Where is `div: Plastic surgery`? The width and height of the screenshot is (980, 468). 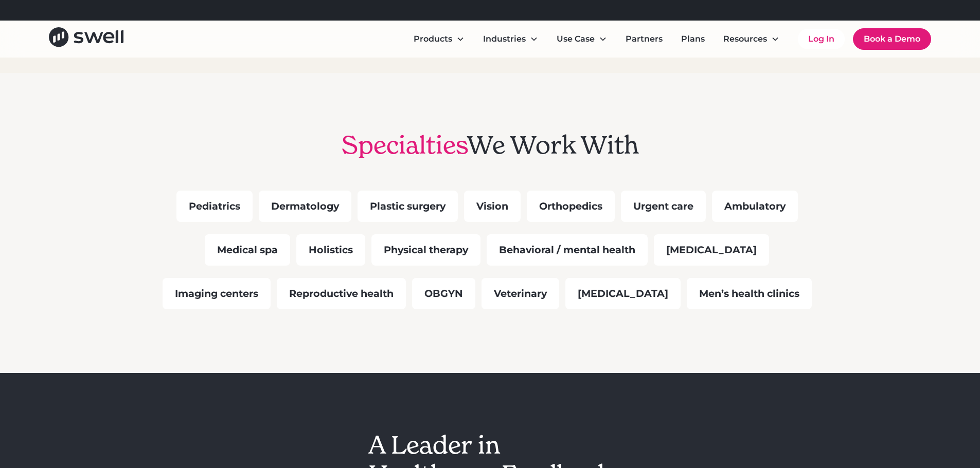 div: Plastic surgery is located at coordinates (408, 206).